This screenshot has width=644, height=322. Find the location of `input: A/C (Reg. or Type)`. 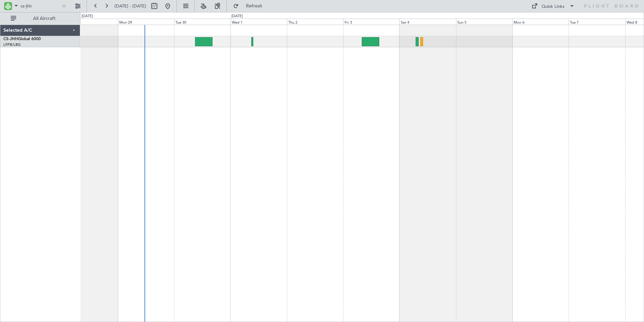

input: A/C (Reg. or Type) is located at coordinates (40, 6).